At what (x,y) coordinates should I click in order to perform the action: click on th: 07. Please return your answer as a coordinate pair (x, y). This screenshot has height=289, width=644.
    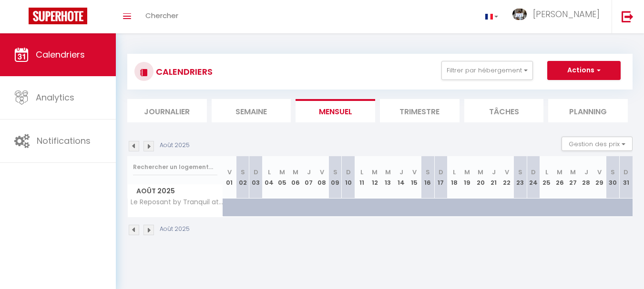
    Looking at the image, I should click on (309, 177).